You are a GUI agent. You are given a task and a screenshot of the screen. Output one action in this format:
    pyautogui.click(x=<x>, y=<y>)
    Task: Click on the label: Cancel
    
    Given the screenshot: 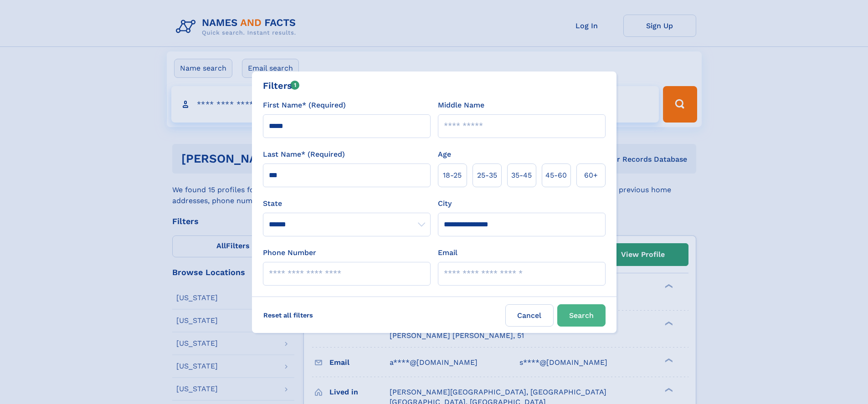 What is the action you would take?
    pyautogui.click(x=530, y=315)
    